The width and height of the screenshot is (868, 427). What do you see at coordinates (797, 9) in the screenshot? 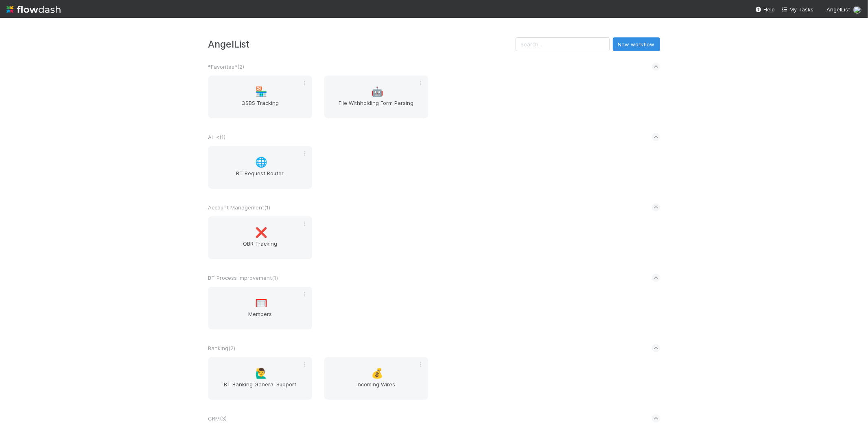
I see `span: My Tasks` at bounding box center [797, 9].